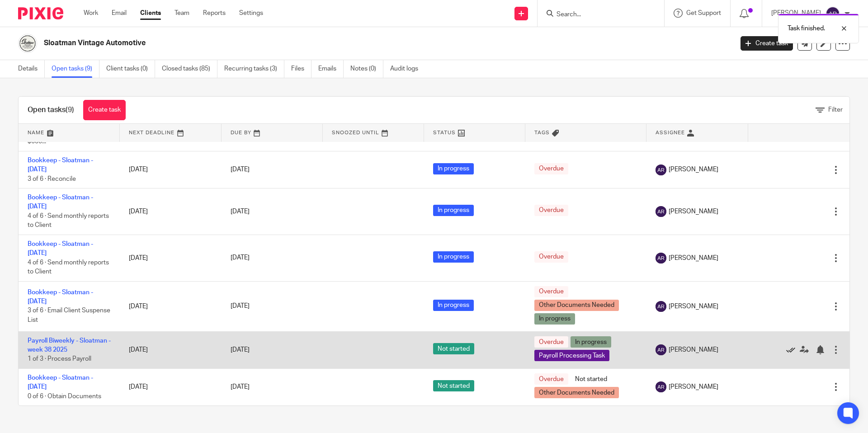 Image resolution: width=868 pixels, height=433 pixels. I want to click on a: Notes (0), so click(366, 69).